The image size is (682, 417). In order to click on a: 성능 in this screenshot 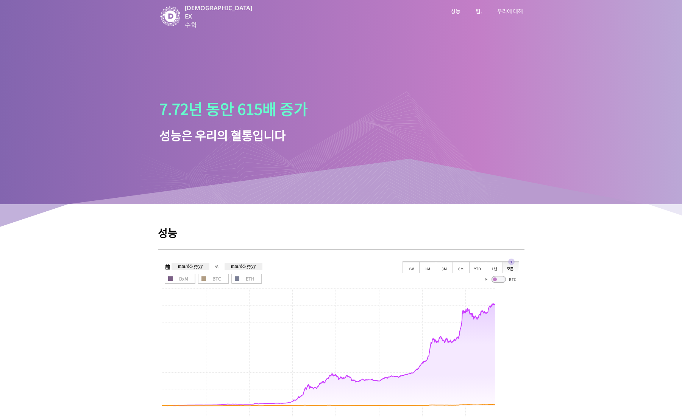, I will do `click(455, 11)`.